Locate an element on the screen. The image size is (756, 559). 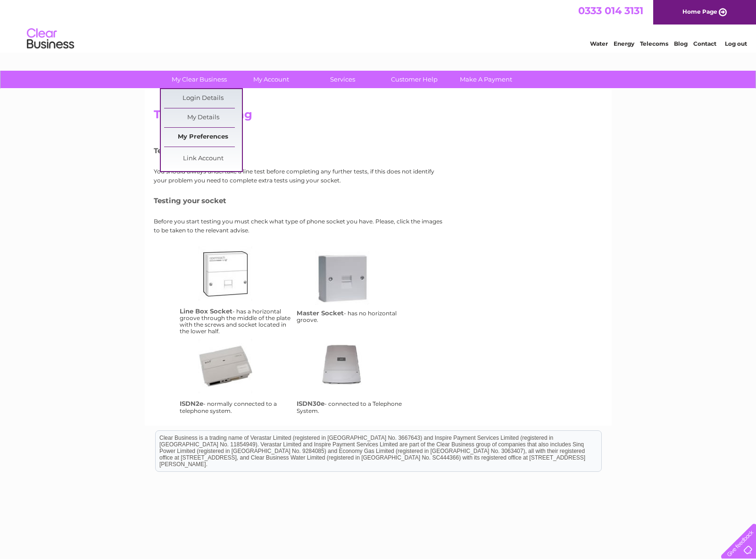
h4: Line Box Socket is located at coordinates (206, 311).